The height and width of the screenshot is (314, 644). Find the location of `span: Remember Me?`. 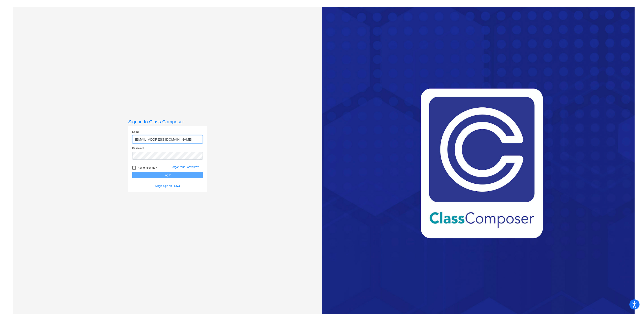

span: Remember Me? is located at coordinates (147, 168).